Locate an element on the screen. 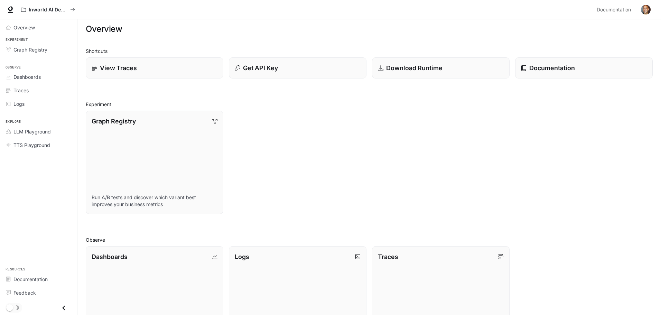 The height and width of the screenshot is (315, 661). a: TTS Playground is located at coordinates (38, 145).